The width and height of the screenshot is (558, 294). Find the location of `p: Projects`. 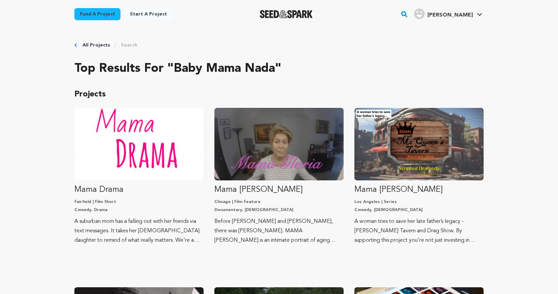

p: Projects is located at coordinates (279, 94).